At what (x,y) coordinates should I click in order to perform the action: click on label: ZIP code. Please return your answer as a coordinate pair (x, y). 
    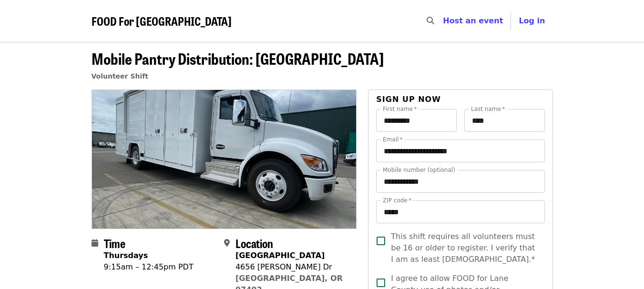
    Looking at the image, I should click on (397, 201).